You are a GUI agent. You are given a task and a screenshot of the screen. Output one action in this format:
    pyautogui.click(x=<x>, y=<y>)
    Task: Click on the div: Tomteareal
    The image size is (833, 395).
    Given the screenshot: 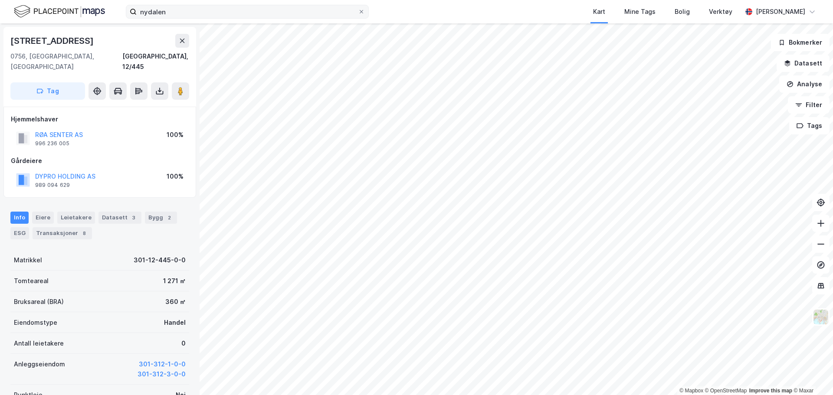 What is the action you would take?
    pyautogui.click(x=31, y=281)
    